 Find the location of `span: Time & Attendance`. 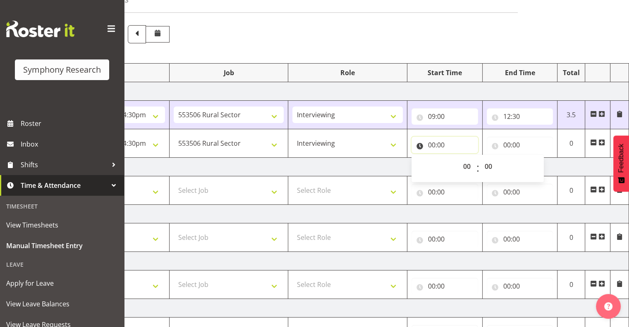

span: Time & Attendance is located at coordinates (64, 186).